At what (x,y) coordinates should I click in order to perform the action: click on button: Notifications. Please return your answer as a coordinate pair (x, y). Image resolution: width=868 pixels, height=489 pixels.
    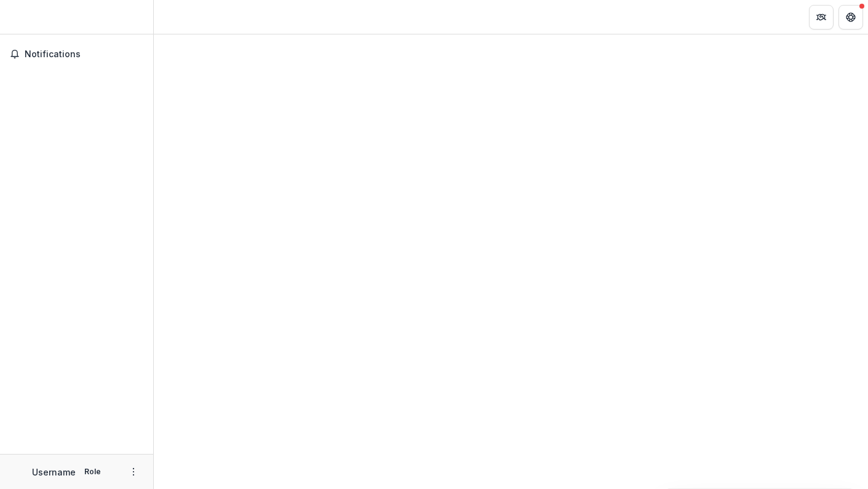
    Looking at the image, I should click on (76, 54).